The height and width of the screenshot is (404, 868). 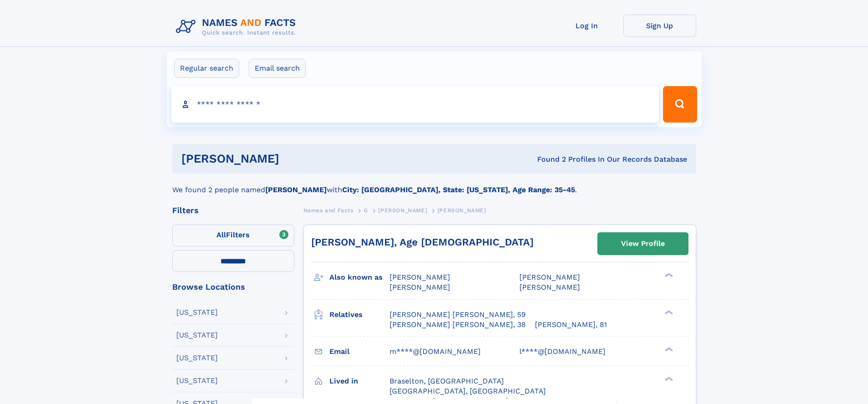 What do you see at coordinates (359, 277) in the screenshot?
I see `h3: Also known as` at bounding box center [359, 277].